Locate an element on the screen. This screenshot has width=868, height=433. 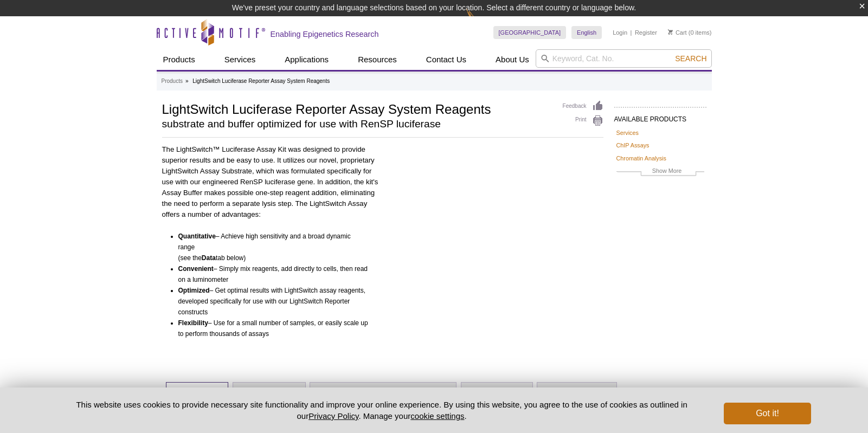
a: Privacy Policy is located at coordinates (334, 416).